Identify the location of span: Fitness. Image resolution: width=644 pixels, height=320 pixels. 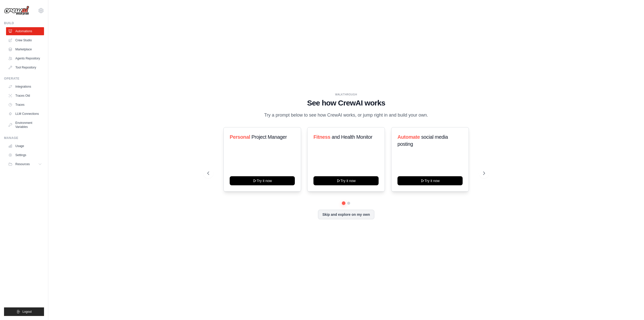
(322, 137).